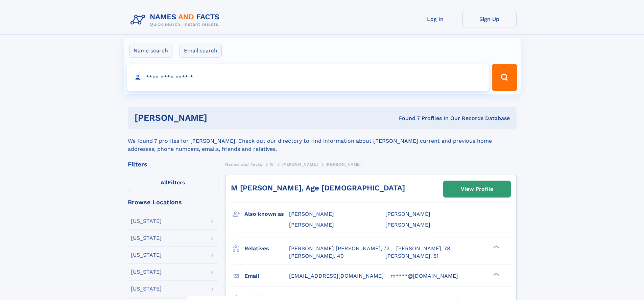 The height and width of the screenshot is (300, 644). What do you see at coordinates (177, 20) in the screenshot?
I see `img: Logo Names and Facts` at bounding box center [177, 20].